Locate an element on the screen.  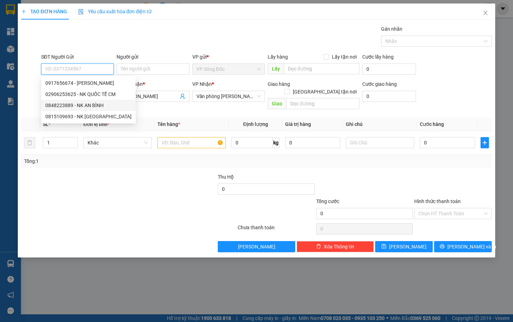
div: VP gửi is located at coordinates (229, 57).